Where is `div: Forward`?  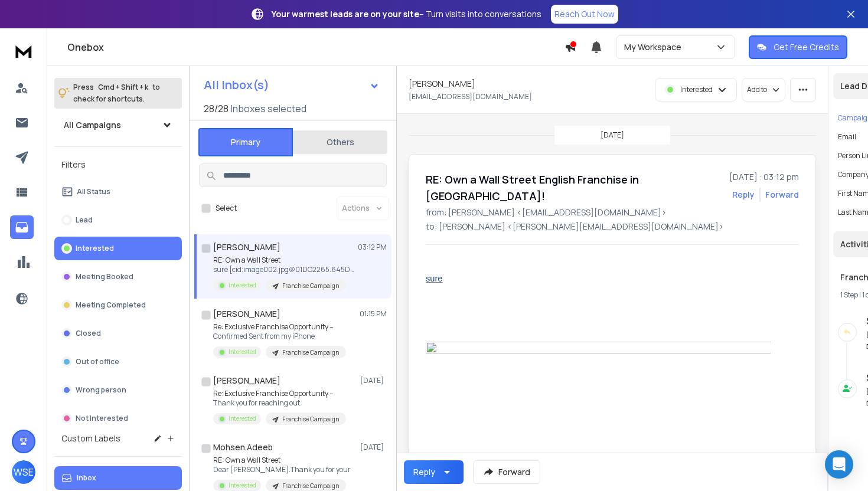
div: Forward is located at coordinates (782, 195).